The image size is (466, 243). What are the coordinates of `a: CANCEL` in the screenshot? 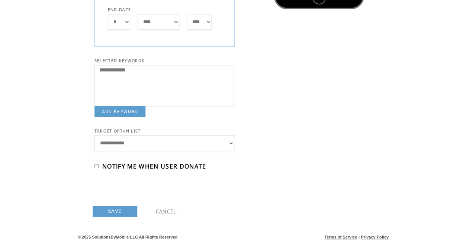 It's located at (166, 211).